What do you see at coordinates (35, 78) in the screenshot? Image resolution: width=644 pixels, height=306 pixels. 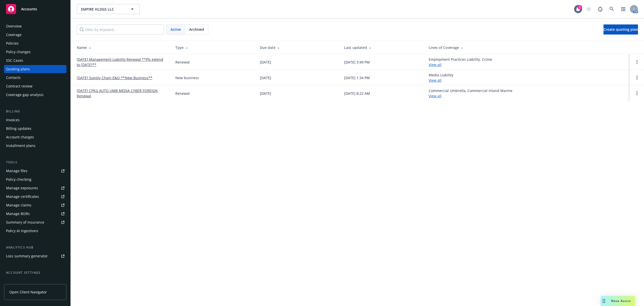 I see `a: Contacts` at bounding box center [35, 78].